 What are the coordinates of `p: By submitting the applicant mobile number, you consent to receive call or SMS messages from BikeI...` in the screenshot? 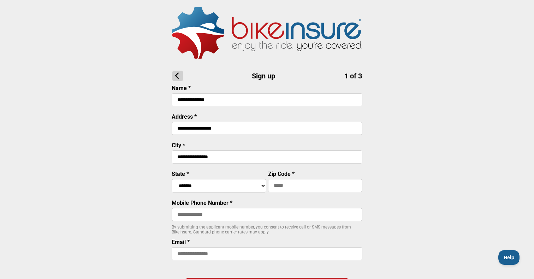 It's located at (267, 230).